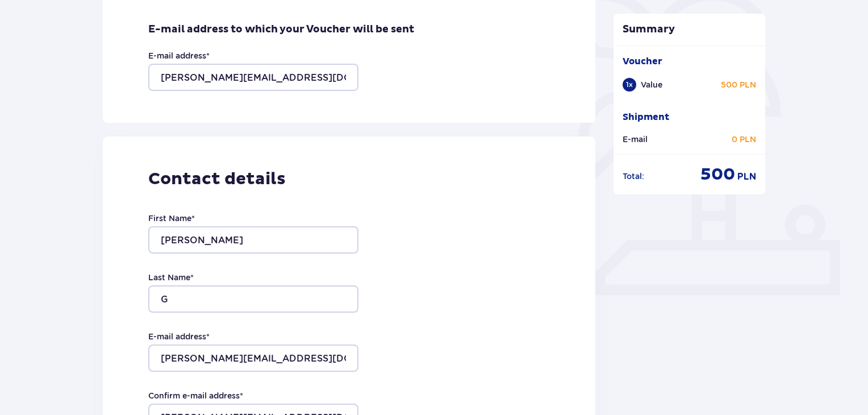 The width and height of the screenshot is (868, 415). Describe the element at coordinates (634, 177) in the screenshot. I see `p: Total :` at that location.